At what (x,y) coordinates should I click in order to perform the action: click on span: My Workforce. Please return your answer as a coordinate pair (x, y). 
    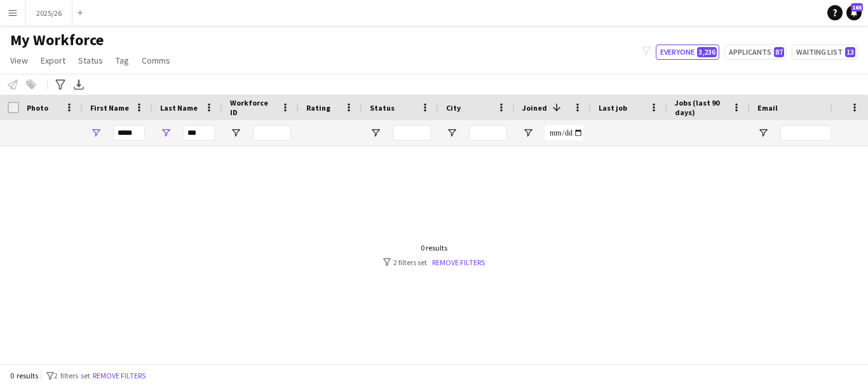
    Looking at the image, I should click on (57, 40).